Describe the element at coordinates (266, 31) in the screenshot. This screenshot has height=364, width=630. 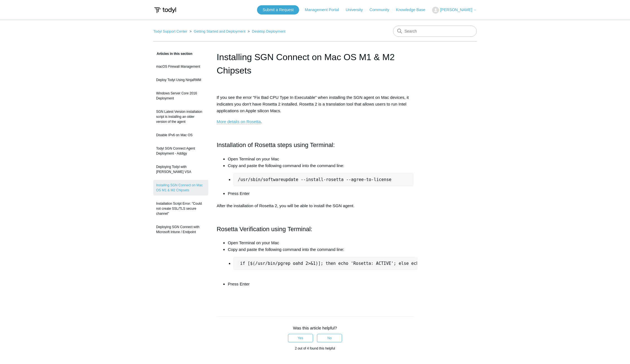
I see `li: Desktop Deployment` at that location.